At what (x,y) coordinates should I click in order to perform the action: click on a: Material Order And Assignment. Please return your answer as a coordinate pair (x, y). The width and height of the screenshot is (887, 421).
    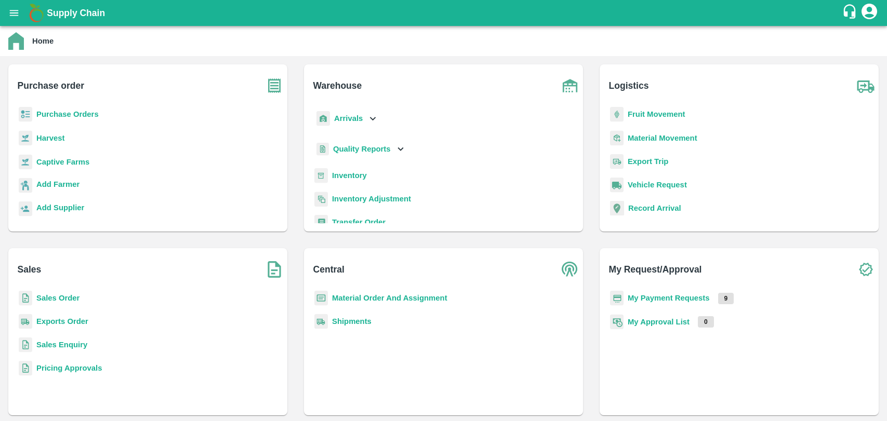
    Looking at the image, I should click on (390, 298).